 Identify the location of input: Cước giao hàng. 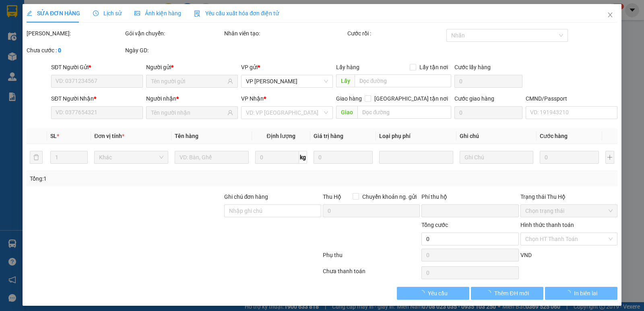
(488, 112).